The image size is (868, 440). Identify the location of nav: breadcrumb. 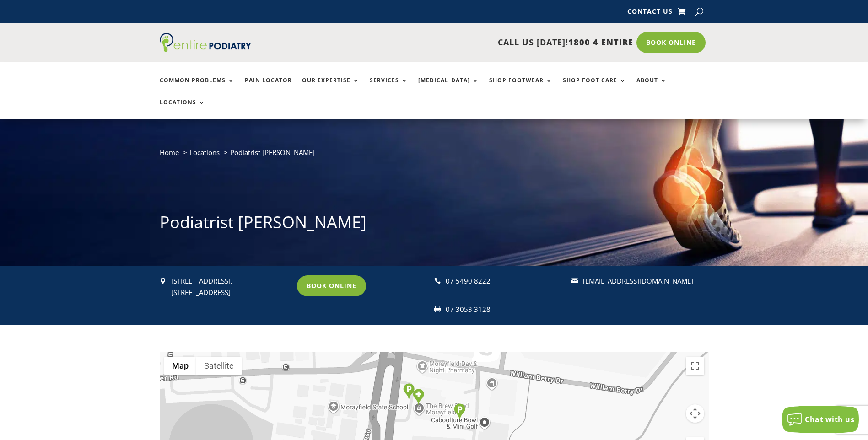
(434, 156).